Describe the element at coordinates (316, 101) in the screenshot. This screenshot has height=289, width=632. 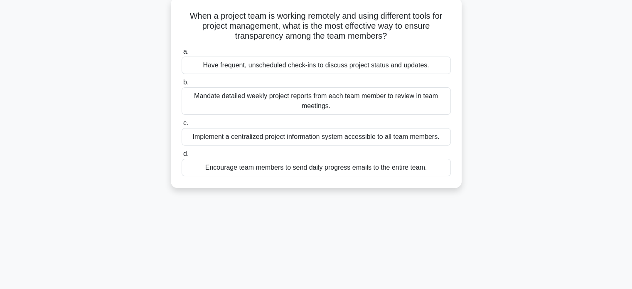
I see `div: Mandate detailed weekly project reports from each team member to review in team meetings.` at that location.